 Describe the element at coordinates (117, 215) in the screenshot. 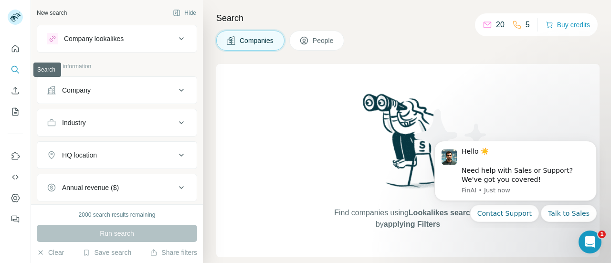

I see `div: 2000 search results remaining` at that location.